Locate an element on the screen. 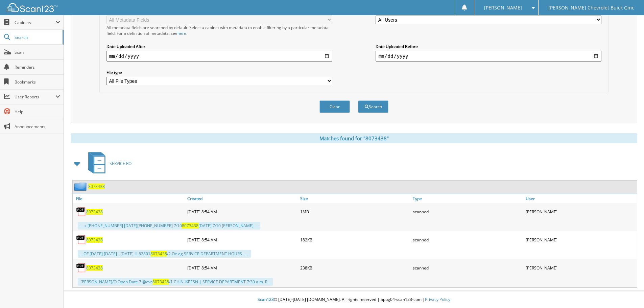 The image size is (644, 308). div: 1MB is located at coordinates (355, 212).